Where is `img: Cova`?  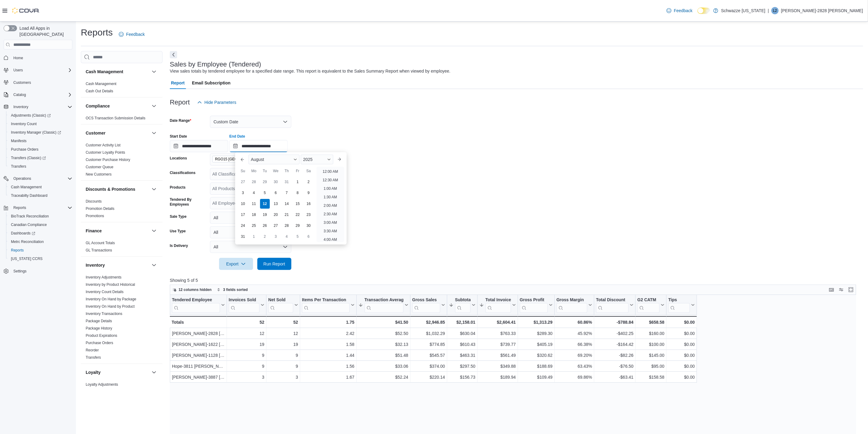 img: Cova is located at coordinates (25, 11).